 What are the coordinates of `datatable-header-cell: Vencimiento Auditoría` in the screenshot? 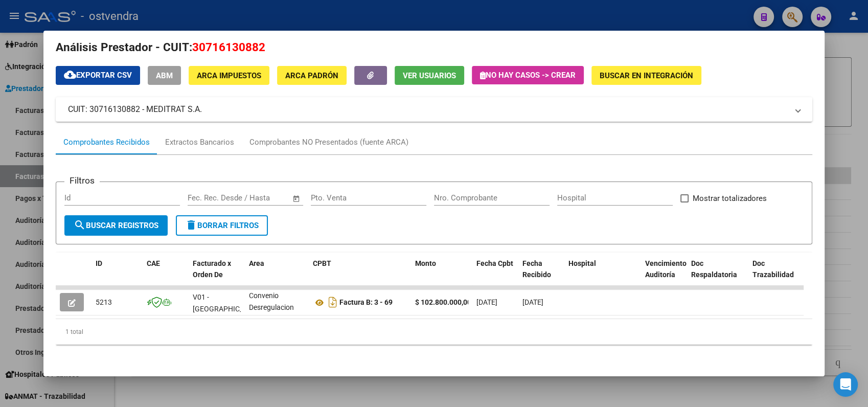 It's located at (664, 275).